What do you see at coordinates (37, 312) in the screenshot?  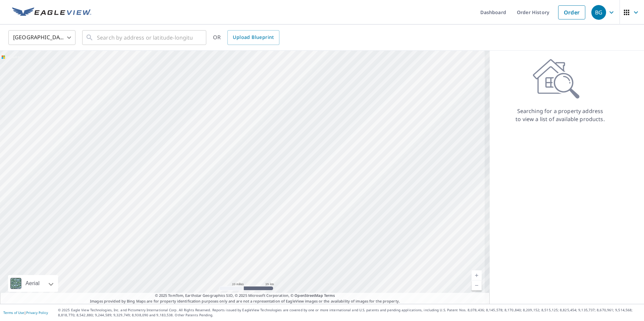 I see `a: Privacy Policy` at bounding box center [37, 312].